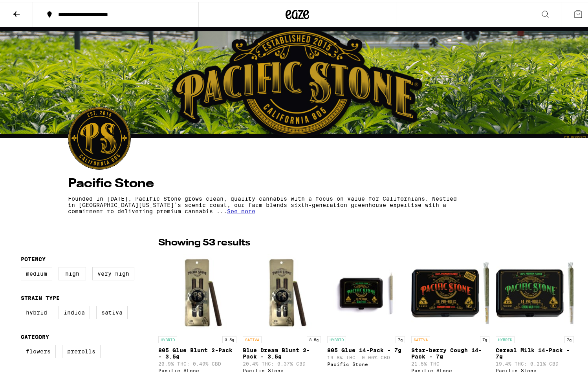 The width and height of the screenshot is (588, 375). I want to click on legend: Strain Type, so click(40, 296).